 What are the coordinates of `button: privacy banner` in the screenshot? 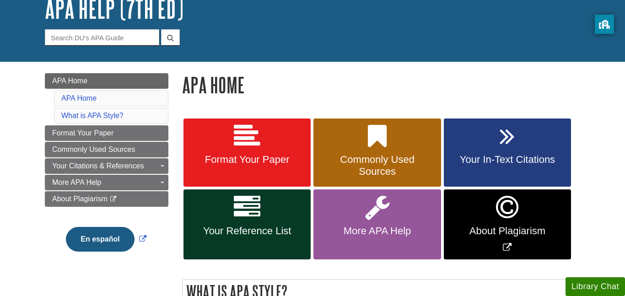 It's located at (604, 24).